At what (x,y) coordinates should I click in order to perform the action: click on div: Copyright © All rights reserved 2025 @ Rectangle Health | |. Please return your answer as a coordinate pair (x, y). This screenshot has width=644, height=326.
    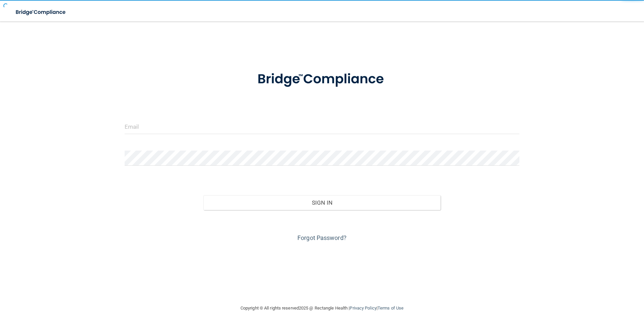
    Looking at the image, I should click on (322, 308).